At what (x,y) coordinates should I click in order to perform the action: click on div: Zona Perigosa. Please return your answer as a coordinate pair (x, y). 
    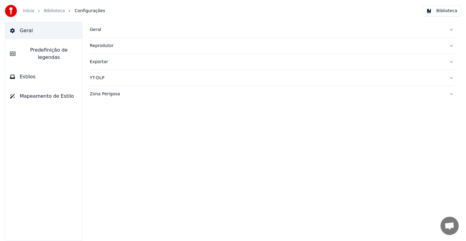
    Looking at the image, I should click on (267, 94).